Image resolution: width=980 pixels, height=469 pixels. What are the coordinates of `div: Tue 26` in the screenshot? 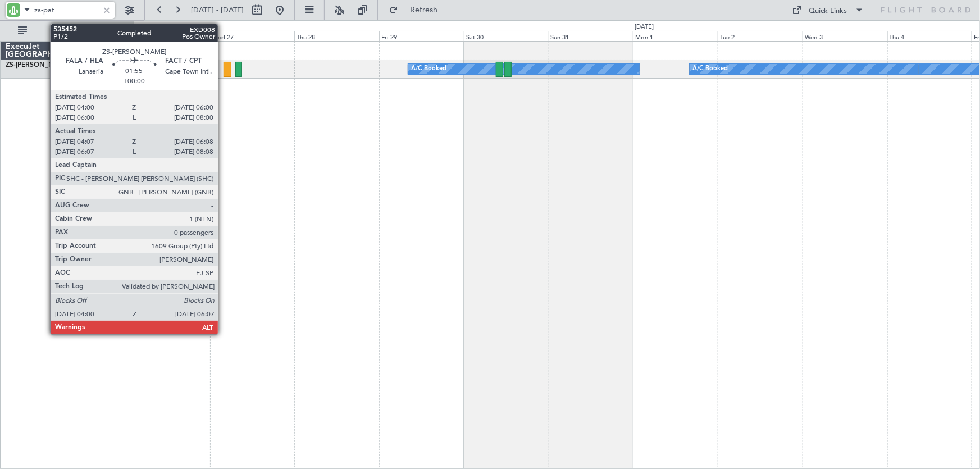 It's located at (167, 36).